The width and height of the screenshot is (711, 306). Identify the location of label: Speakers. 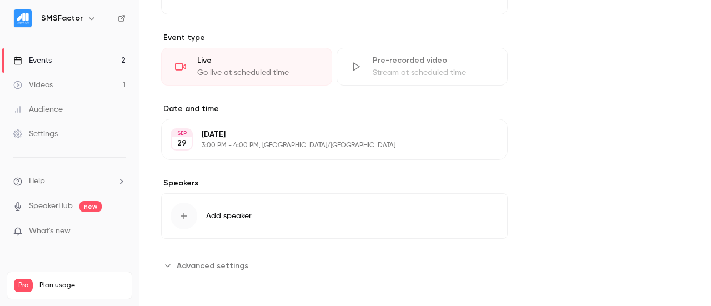
(334, 183).